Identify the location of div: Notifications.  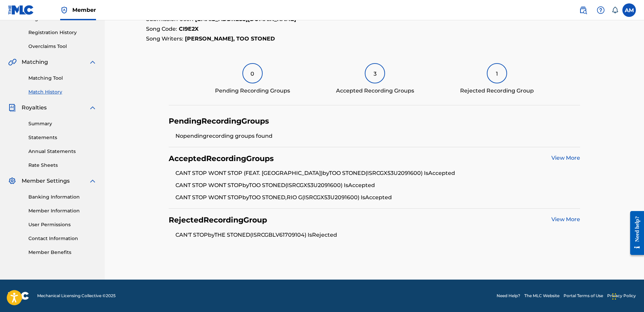
(615, 10).